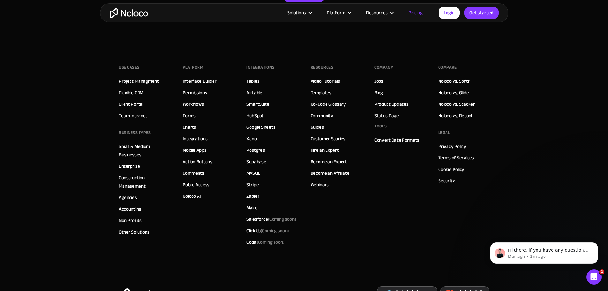 This screenshot has width=608, height=291. I want to click on a: Get started, so click(481, 13).